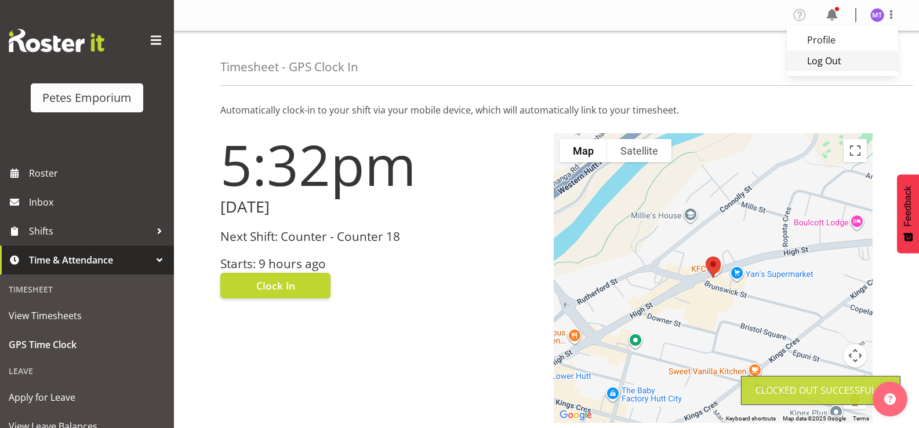 The width and height of the screenshot is (919, 428). I want to click on h3: Starts: 9 hours ago, so click(380, 264).